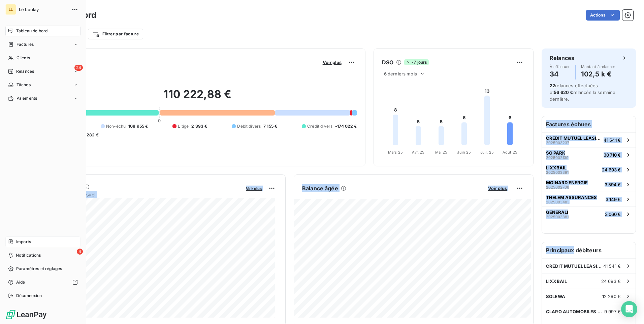  What do you see at coordinates (557, 217) in the screenshot?
I see `span: 2025003381` at bounding box center [557, 217].